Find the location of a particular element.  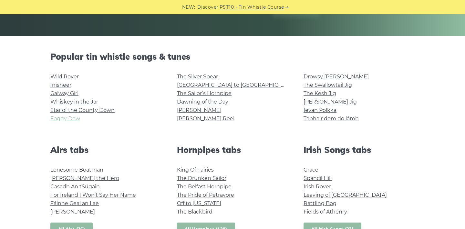

a: The Sailor’s Hornpipe is located at coordinates (204, 93).